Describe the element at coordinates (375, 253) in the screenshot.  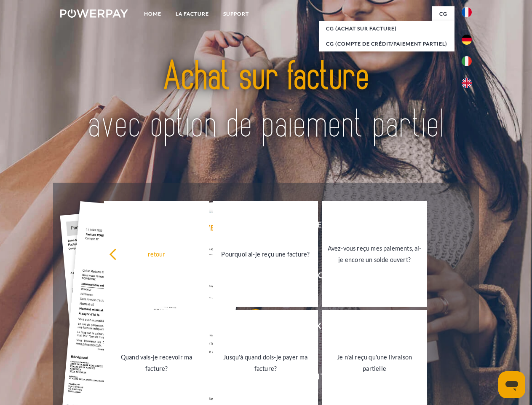
I see `div: Avez-vous reçu mes paiements, ai-je encore un solde ouvert?` at that location.